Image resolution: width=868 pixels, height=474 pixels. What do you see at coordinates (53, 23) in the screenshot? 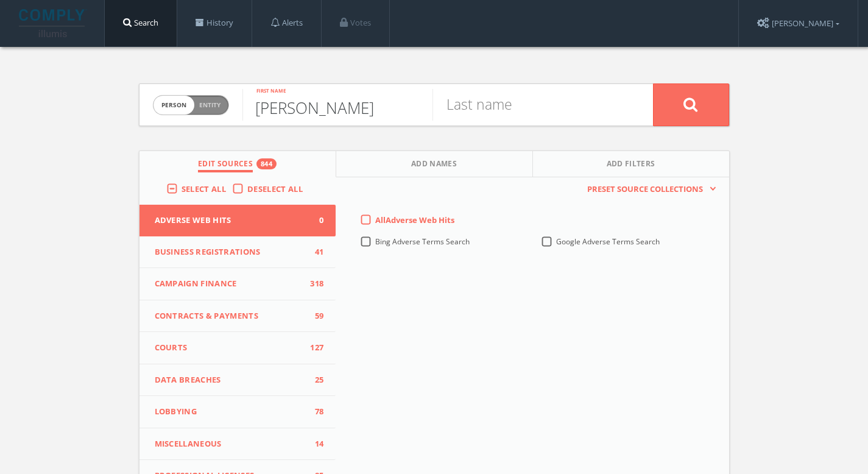
I see `img: illumis` at bounding box center [53, 23].